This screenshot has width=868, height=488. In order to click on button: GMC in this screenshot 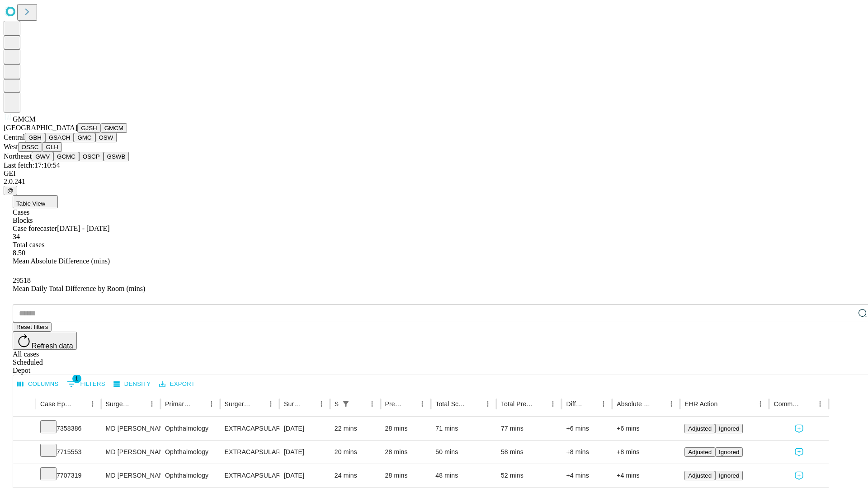, I will do `click(84, 137)`.